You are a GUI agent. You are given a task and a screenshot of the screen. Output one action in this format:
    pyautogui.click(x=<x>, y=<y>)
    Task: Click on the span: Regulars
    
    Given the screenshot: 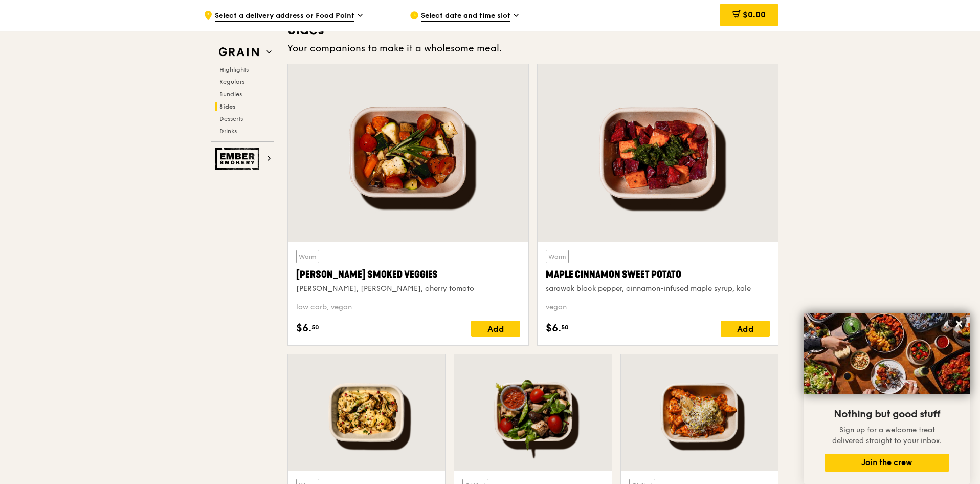 What is the action you would take?
    pyautogui.click(x=232, y=82)
    